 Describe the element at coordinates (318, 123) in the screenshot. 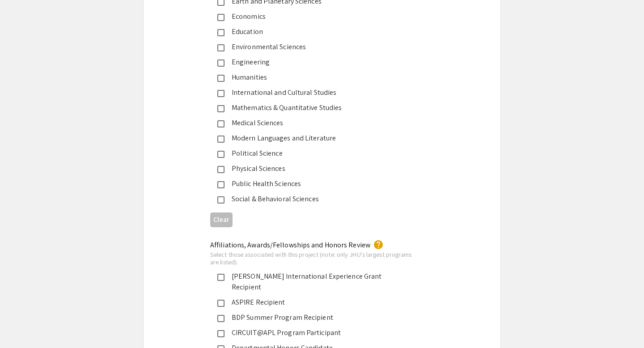

I see `div: Medical Sciences` at that location.